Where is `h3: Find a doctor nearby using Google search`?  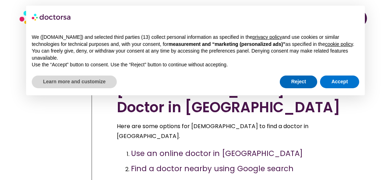
h3: Find a doctor nearby using Google search is located at coordinates (212, 168).